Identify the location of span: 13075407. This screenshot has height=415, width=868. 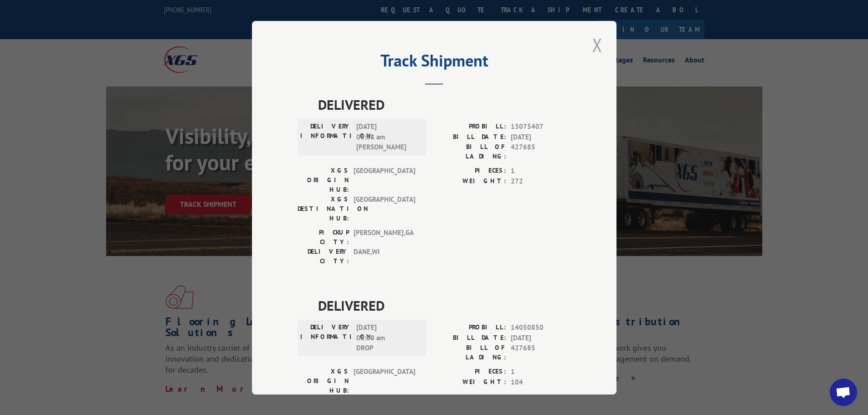
(541, 127).